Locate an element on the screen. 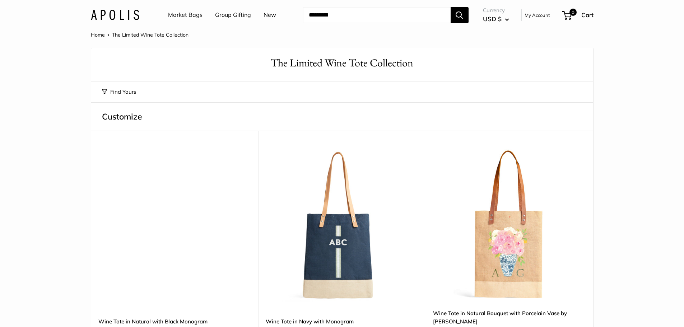 The height and width of the screenshot is (327, 684). span: Currency is located at coordinates (496, 10).